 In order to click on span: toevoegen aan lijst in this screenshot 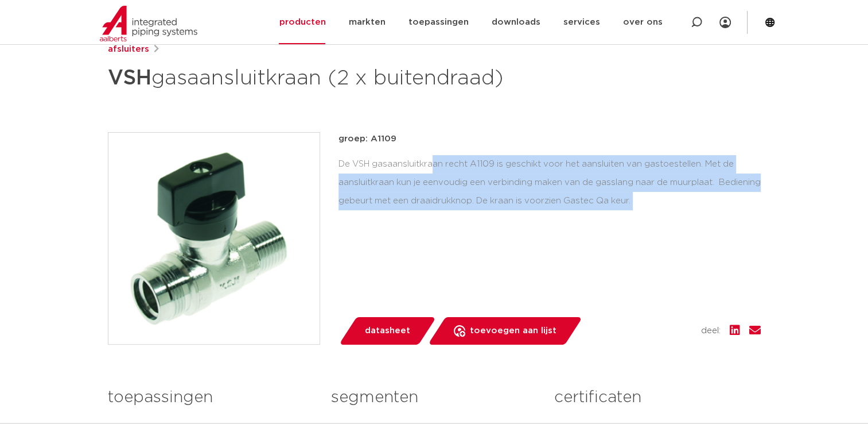, I will do `click(513, 330)`.